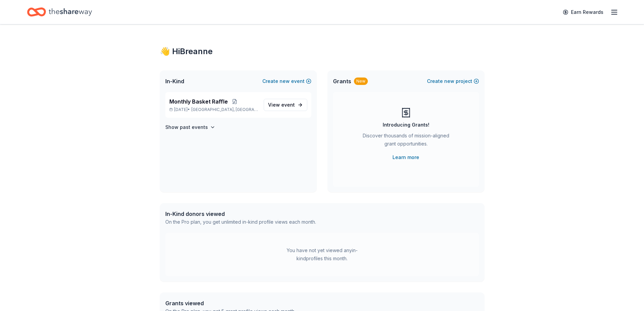 Image resolution: width=644 pixels, height=311 pixels. What do you see at coordinates (285, 105) in the screenshot?
I see `a: View event` at bounding box center [285, 105].